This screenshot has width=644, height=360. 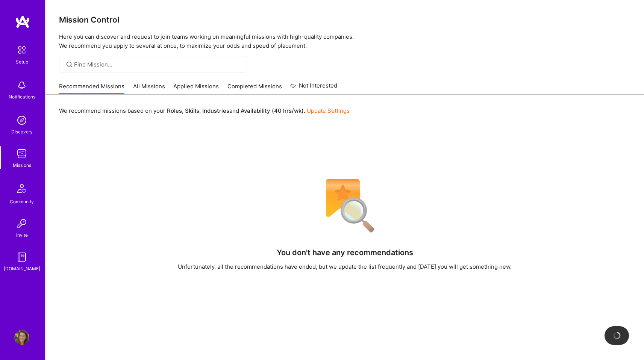 What do you see at coordinates (216, 111) in the screenshot?
I see `b: Industries` at bounding box center [216, 111].